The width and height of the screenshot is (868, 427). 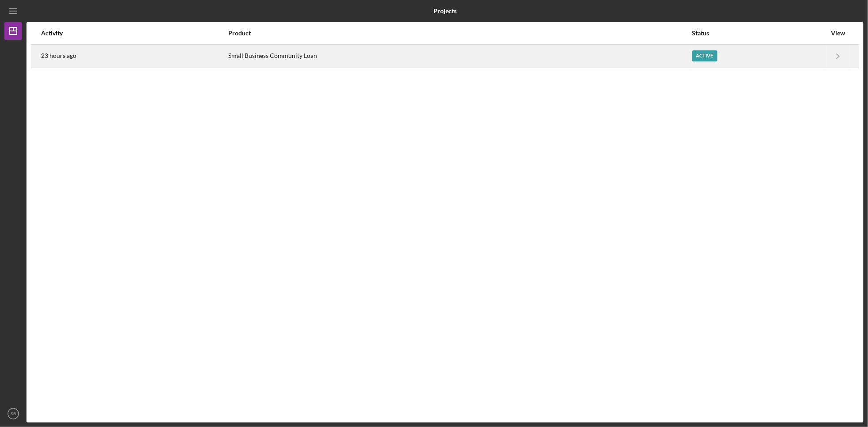 What do you see at coordinates (459, 34) in the screenshot?
I see `div: Product` at bounding box center [459, 34].